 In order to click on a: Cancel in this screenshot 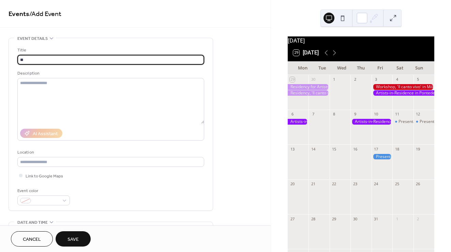, I will do `click(32, 239)`.